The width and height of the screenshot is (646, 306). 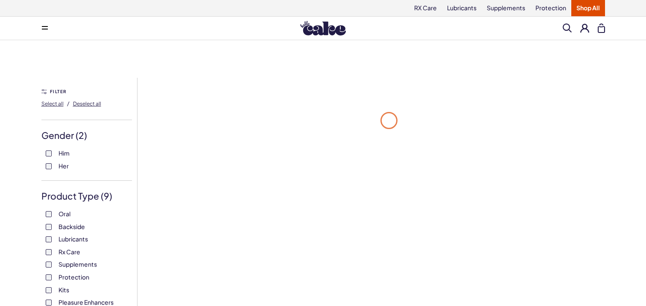 I want to click on input: Him, so click(x=49, y=153).